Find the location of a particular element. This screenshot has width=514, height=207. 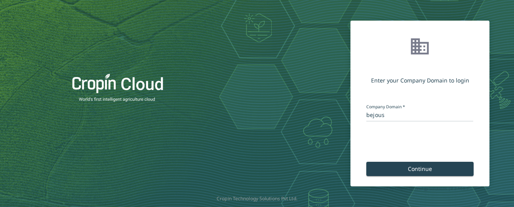

span: Powered by Cropin Technolgy Solutions | is located at coordinates (419, 188).